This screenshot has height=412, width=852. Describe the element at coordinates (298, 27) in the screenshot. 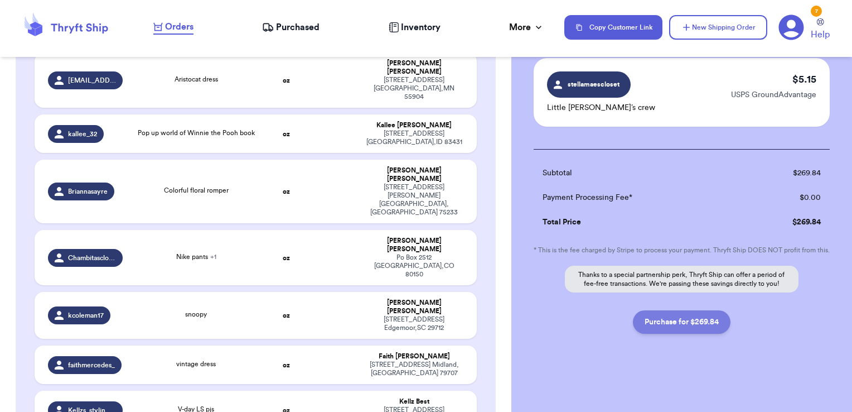

I see `span: Purchased` at that location.